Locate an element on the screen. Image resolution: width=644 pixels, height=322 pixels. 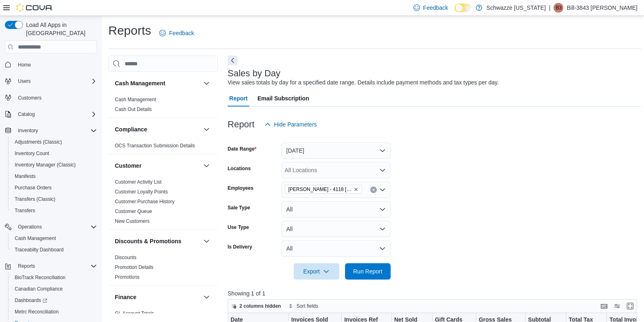
a: Cash Management is located at coordinates (35, 238).